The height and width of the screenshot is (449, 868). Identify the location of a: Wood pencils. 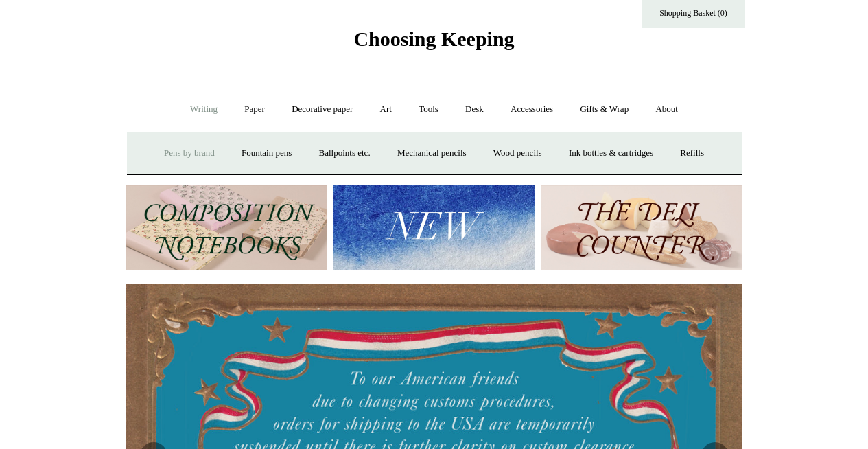
(517, 153).